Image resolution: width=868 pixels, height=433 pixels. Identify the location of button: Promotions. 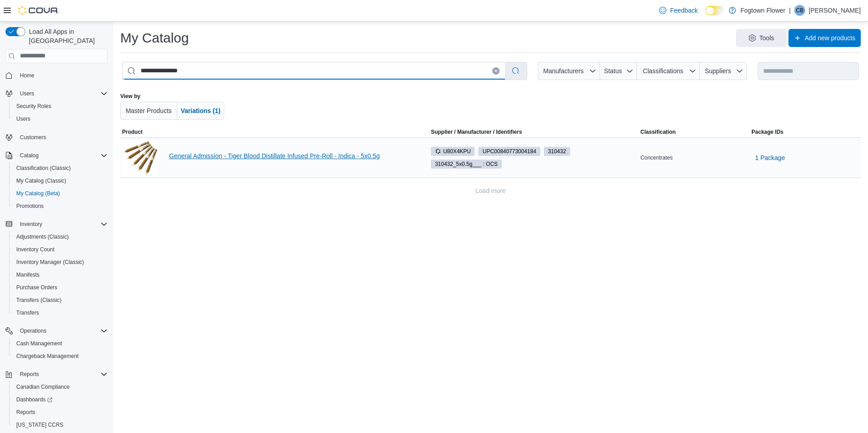
(60, 206).